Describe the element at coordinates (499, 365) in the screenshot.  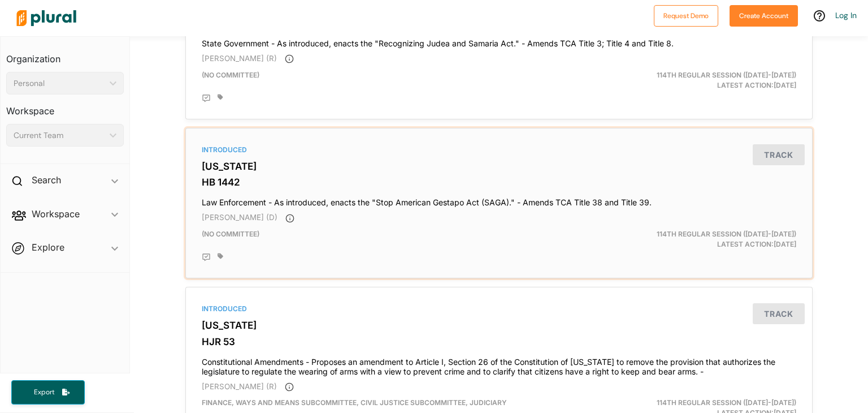
I see `h4: Constitutional Amendments - Proposes an amendment to Article I, Section 26 of the Constitution of...` at that location.